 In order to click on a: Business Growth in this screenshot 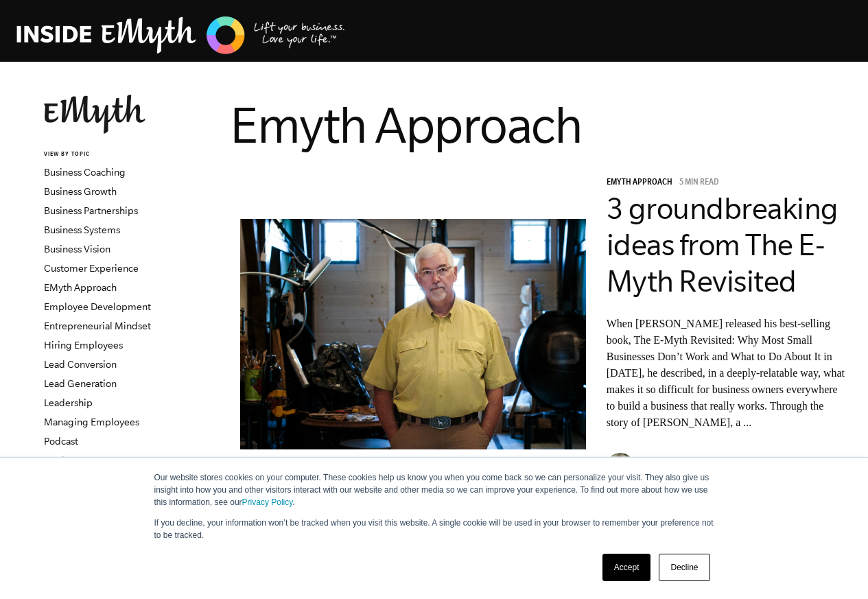, I will do `click(80, 191)`.